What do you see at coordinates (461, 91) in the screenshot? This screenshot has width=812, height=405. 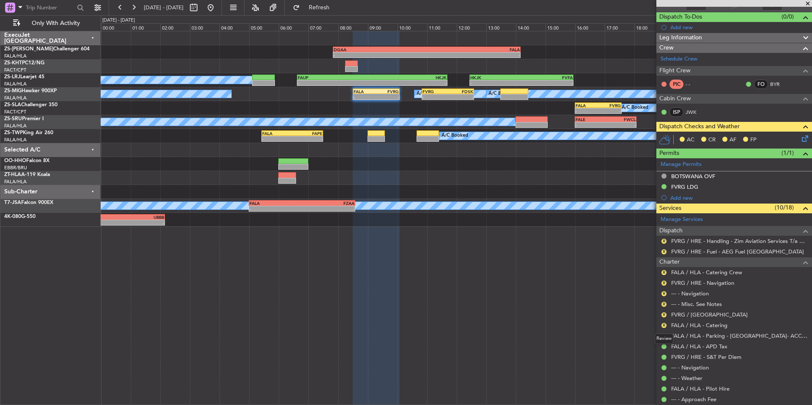 I see `div: FDSK` at bounding box center [461, 91].